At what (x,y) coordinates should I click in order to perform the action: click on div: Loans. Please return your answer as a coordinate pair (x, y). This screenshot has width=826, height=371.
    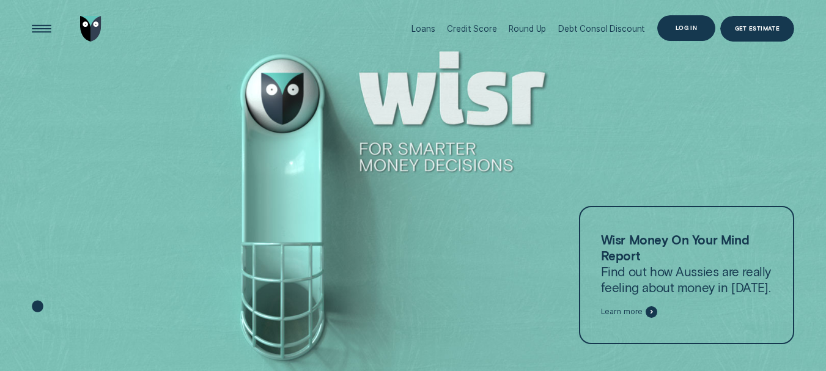
    Looking at the image, I should click on (423, 29).